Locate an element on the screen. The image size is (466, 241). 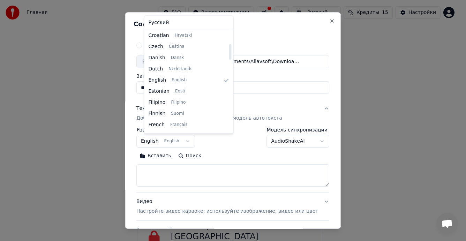
span: French is located at coordinates (157, 125).